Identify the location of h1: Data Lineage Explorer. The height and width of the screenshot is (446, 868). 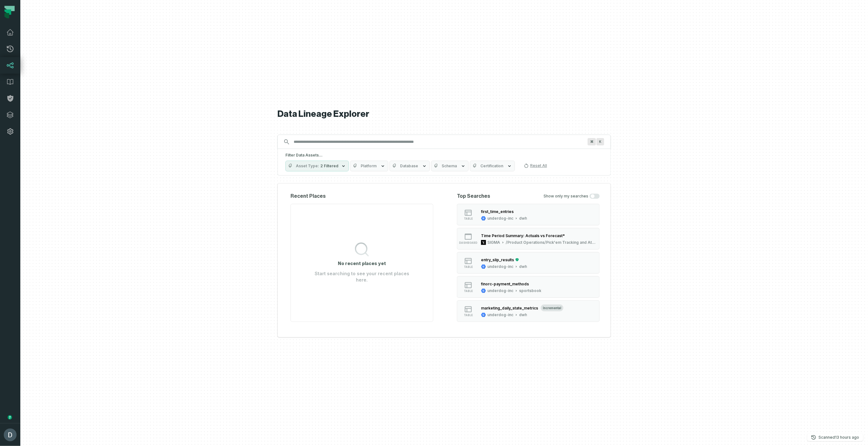
(444, 114).